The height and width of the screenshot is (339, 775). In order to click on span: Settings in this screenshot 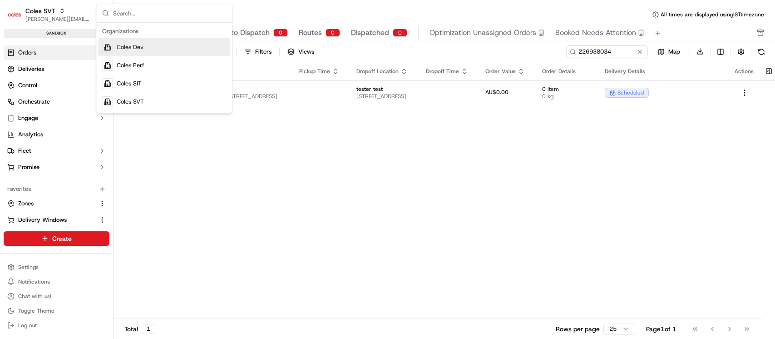, I will do `click(28, 267)`.